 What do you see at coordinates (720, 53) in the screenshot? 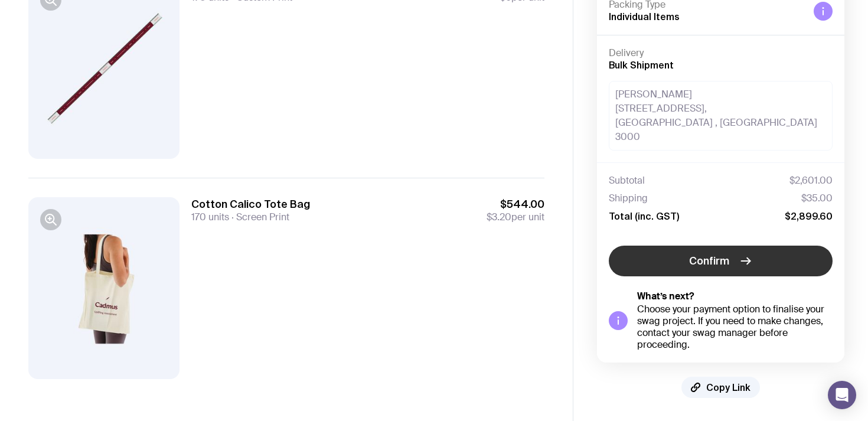
I see `h4: Delivery` at bounding box center [720, 53].